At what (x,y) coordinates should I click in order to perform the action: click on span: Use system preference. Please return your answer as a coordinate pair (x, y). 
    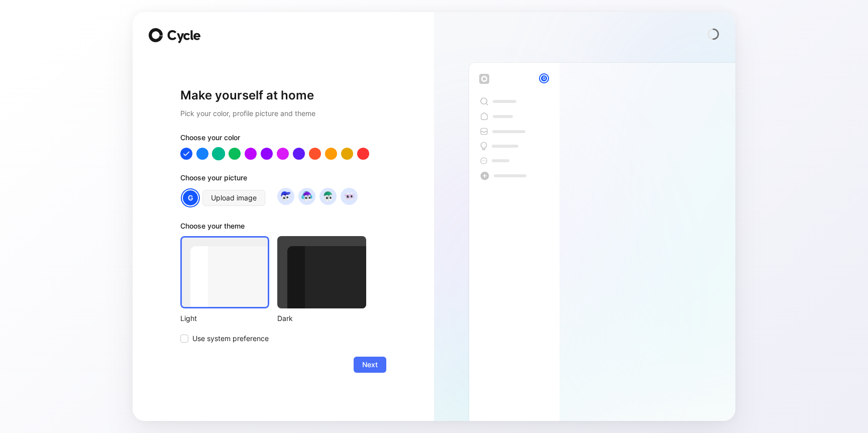
    Looking at the image, I should click on (231, 339).